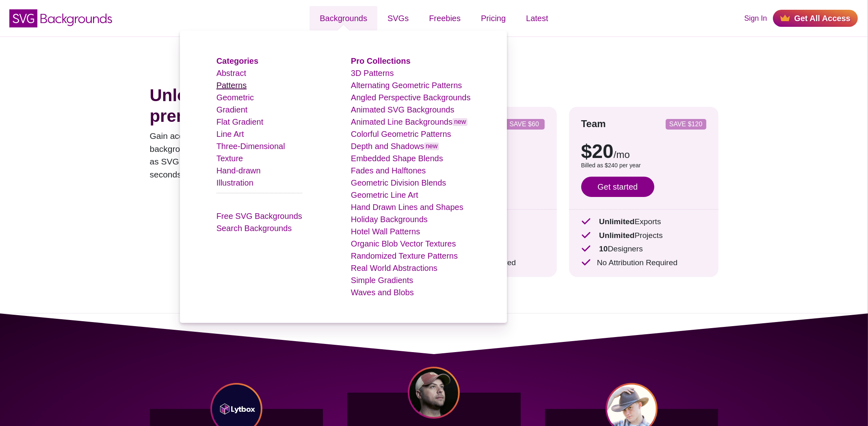 The width and height of the screenshot is (868, 426). What do you see at coordinates (644, 221) in the screenshot?
I see `p: Exports` at bounding box center [644, 221].